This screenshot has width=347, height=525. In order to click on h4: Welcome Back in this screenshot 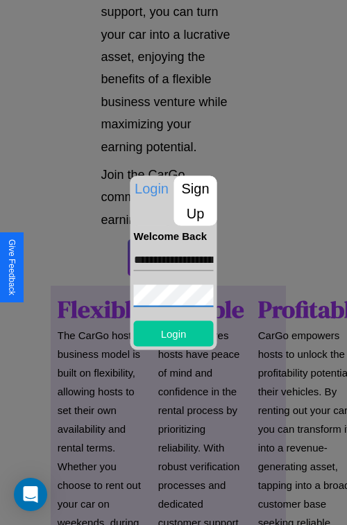, I will do `click(174, 235)`.